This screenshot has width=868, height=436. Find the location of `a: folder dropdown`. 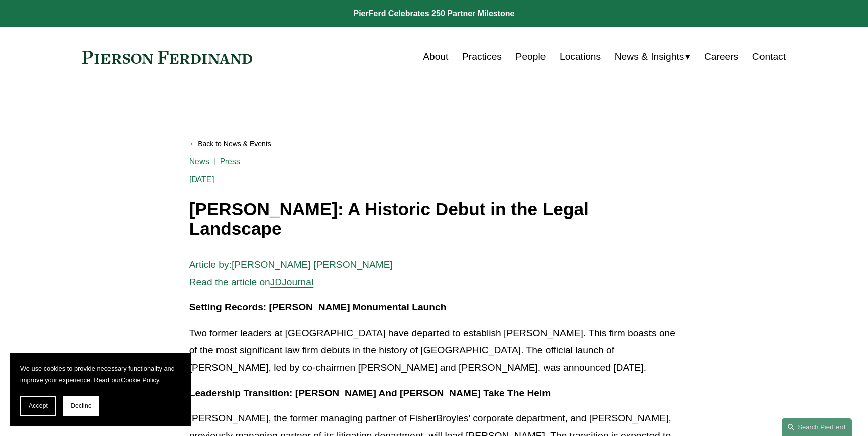

a: folder dropdown is located at coordinates (652, 57).